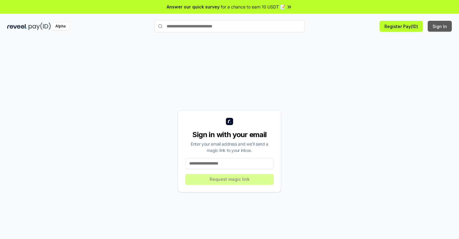  What do you see at coordinates (230, 121) in the screenshot?
I see `img: logo_small` at bounding box center [230, 121].